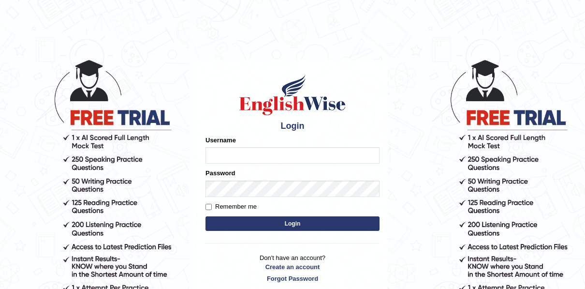 This screenshot has height=289, width=585. What do you see at coordinates (293, 278) in the screenshot?
I see `a: Forgot Password` at bounding box center [293, 278].